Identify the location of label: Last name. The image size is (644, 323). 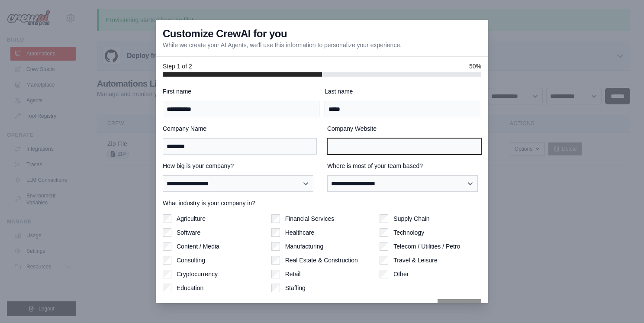
(403, 91).